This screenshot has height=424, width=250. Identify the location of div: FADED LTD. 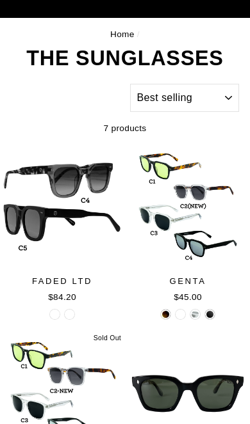
(62, 282).